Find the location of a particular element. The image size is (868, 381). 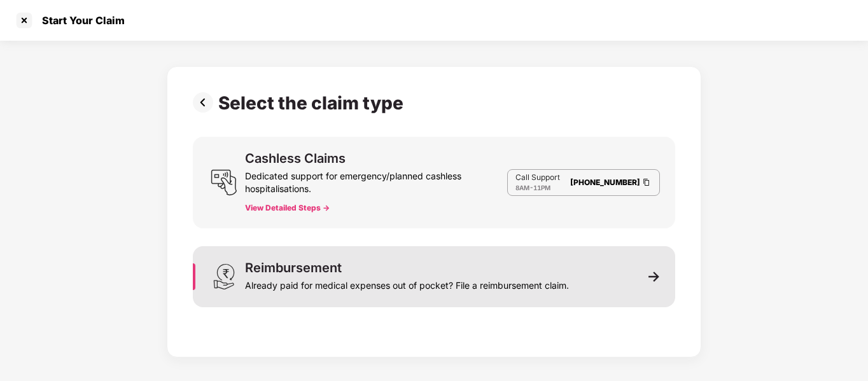

img: Clipboard Icon is located at coordinates (647, 182).